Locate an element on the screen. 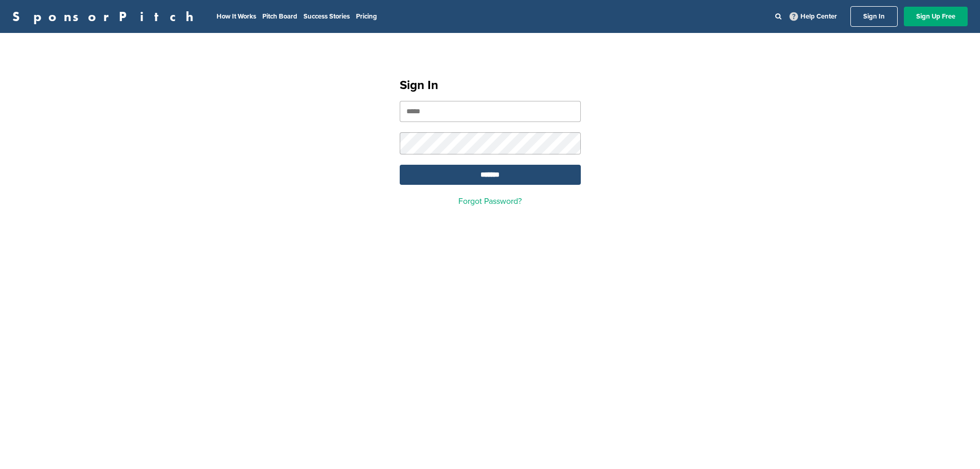 The height and width of the screenshot is (469, 980). a: Pitch Board is located at coordinates (280, 17).